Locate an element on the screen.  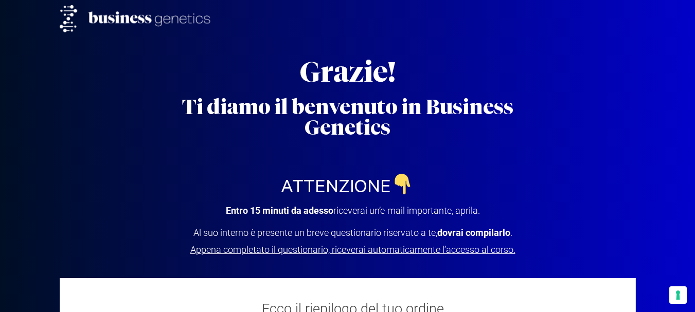
h2: Ti diamo il benvenuto in Business Genetics is located at coordinates (348, 117).